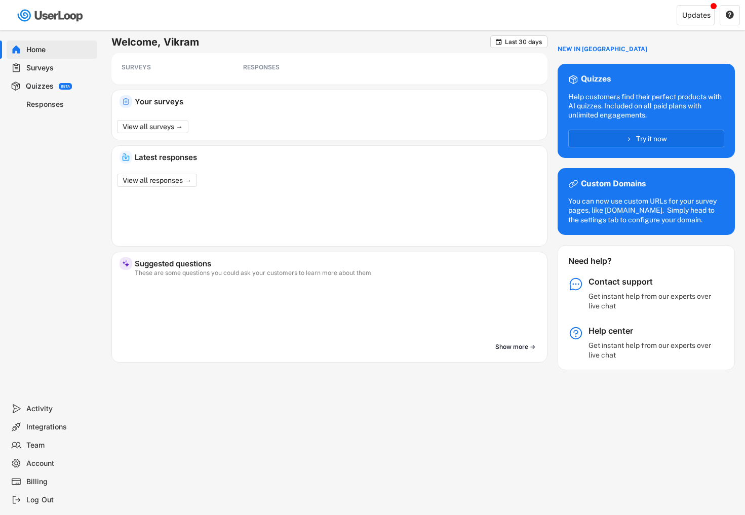  What do you see at coordinates (60, 50) in the screenshot?
I see `div: Home` at bounding box center [60, 50].